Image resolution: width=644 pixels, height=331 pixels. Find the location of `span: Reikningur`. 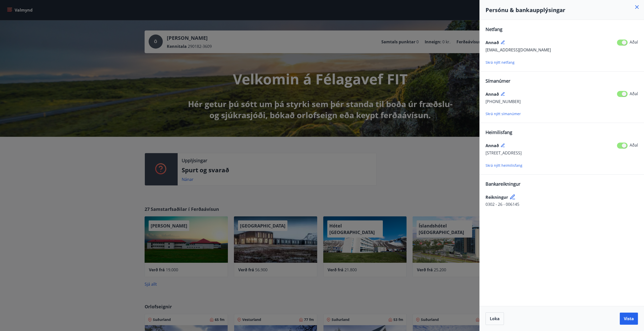

span: Reikningur is located at coordinates (496, 197).